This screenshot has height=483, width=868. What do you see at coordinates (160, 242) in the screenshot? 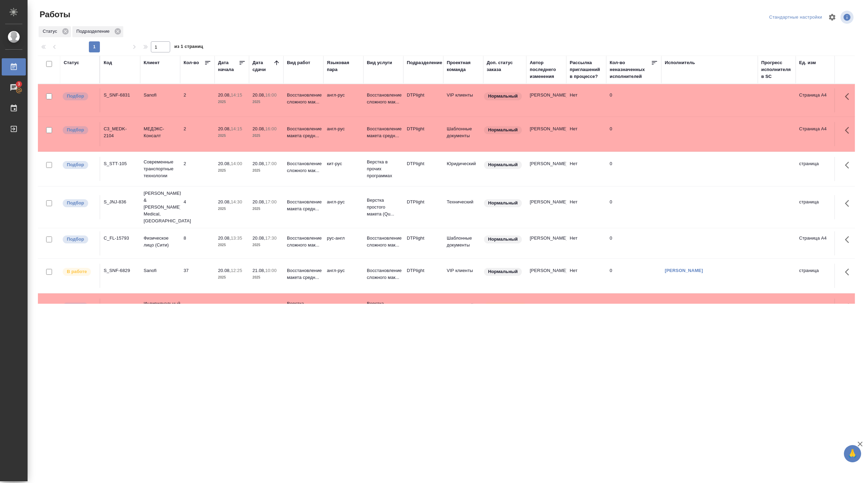
I see `p: Физическое лицо (Сити)` at bounding box center [160, 242].